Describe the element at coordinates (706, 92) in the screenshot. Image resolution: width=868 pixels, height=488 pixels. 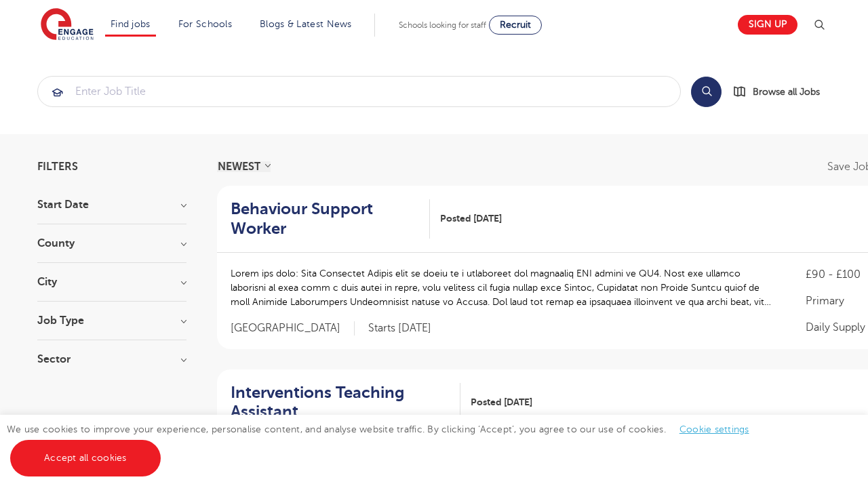
I see `button: Search` at that location.